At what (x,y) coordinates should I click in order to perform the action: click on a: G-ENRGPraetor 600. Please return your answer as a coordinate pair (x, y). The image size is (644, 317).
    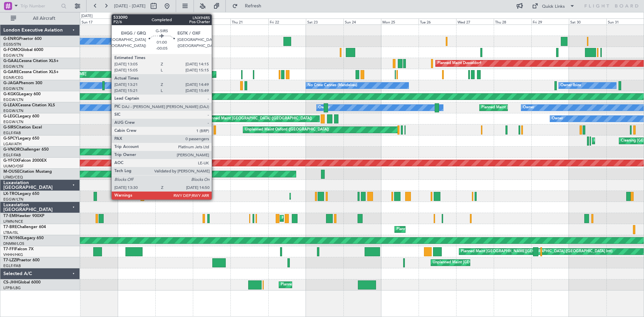
    Looking at the image, I should click on (22, 39).